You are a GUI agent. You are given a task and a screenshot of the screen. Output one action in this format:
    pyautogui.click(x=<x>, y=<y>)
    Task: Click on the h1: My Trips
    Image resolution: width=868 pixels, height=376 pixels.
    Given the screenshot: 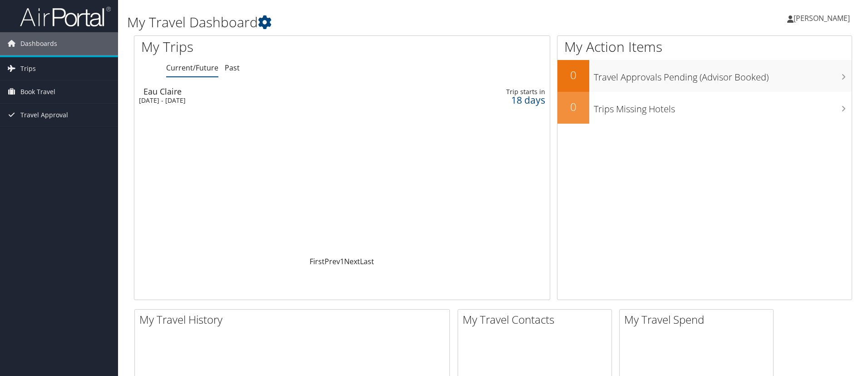 What is the action you would take?
    pyautogui.click(x=256, y=47)
    